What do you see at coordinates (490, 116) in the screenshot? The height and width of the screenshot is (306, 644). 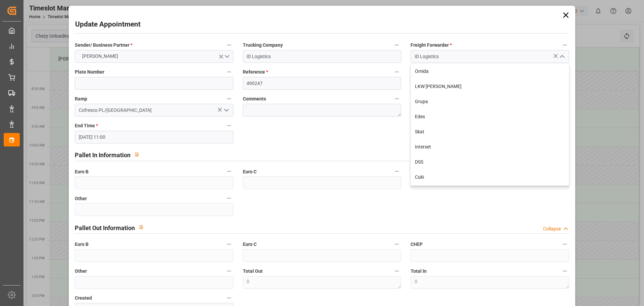 I see `div: Edes` at bounding box center [490, 116].